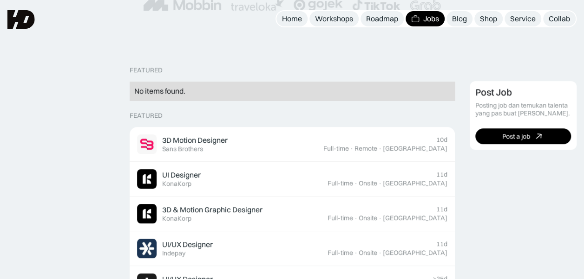 Image resolution: width=584 pixels, height=279 pixels. What do you see at coordinates (382, 19) in the screenshot?
I see `a: Roadmap` at bounding box center [382, 19].